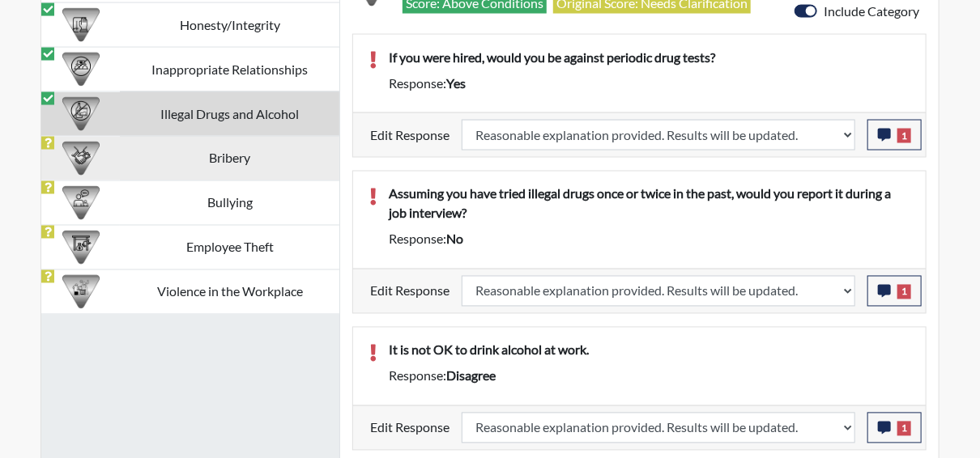 The image size is (980, 458). What do you see at coordinates (229, 24) in the screenshot?
I see `td: Honesty/Integrity` at bounding box center [229, 24].